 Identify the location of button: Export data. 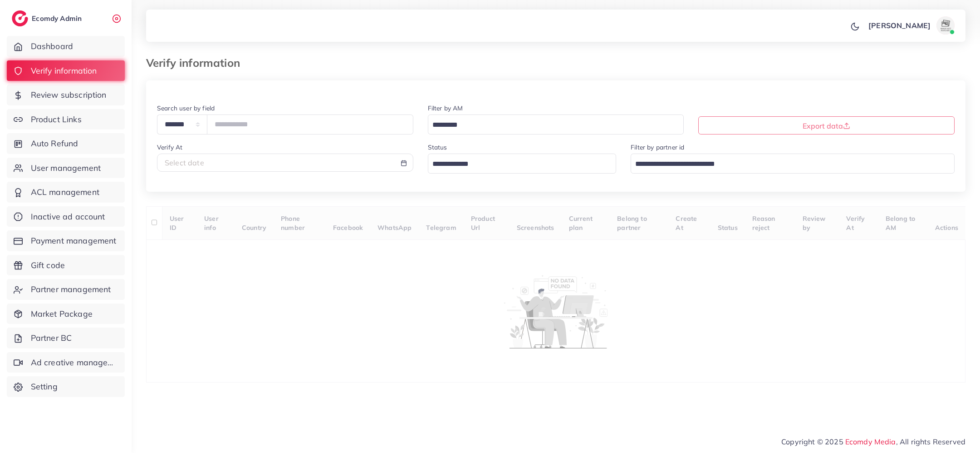
(826, 125).